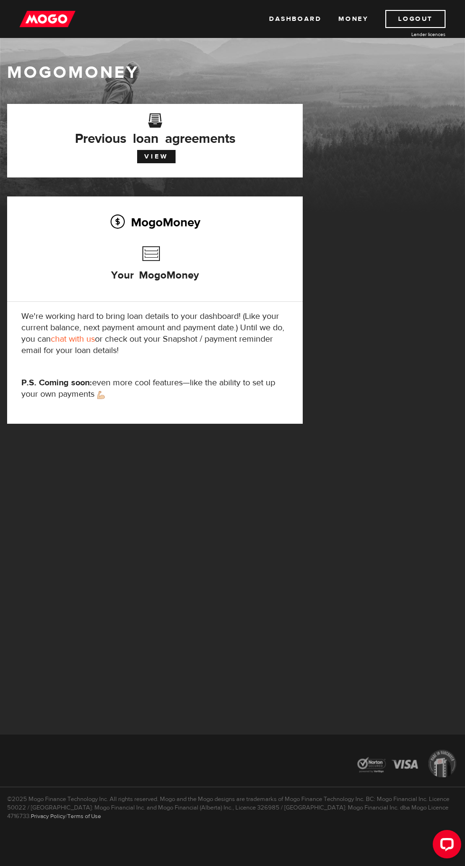 The width and height of the screenshot is (465, 866). What do you see at coordinates (47, 19) in the screenshot?
I see `img: mogo_logo-11ee424be714fa7cbb0f0f49df9e16ec.png` at bounding box center [47, 19].